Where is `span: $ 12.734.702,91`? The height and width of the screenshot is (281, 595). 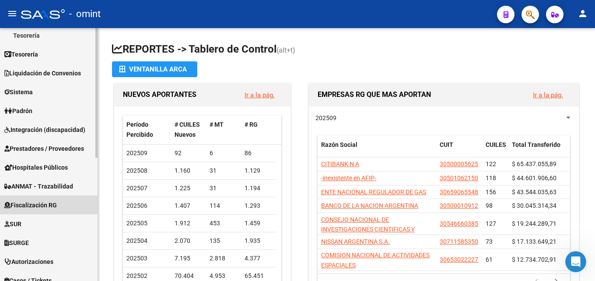 span: $ 12.734.702,91 is located at coordinates (534, 259).